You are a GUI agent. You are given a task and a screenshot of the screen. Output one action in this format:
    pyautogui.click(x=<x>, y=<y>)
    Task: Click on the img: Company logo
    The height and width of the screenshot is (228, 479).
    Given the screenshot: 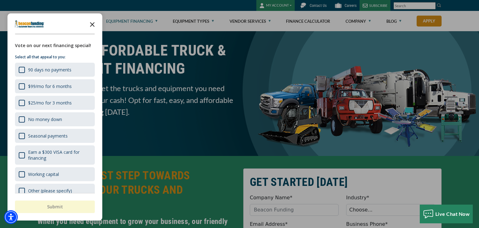 What is the action you would take?
    pyautogui.click(x=30, y=24)
    